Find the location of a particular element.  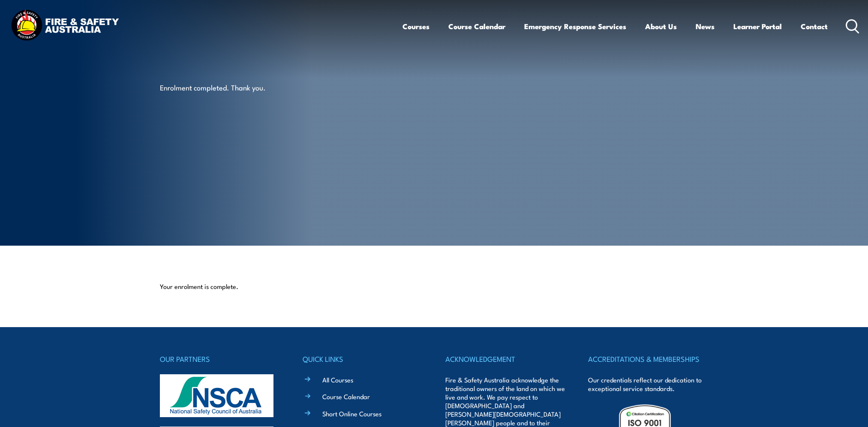

a: Contact is located at coordinates (814, 26).